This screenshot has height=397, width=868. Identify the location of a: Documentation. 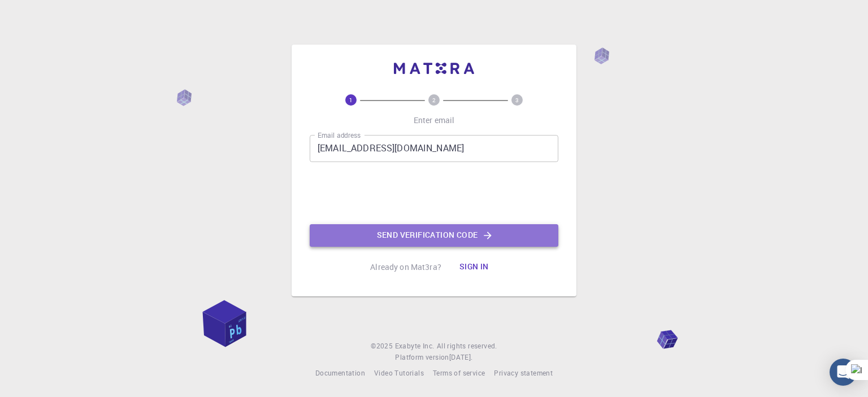
(340, 373).